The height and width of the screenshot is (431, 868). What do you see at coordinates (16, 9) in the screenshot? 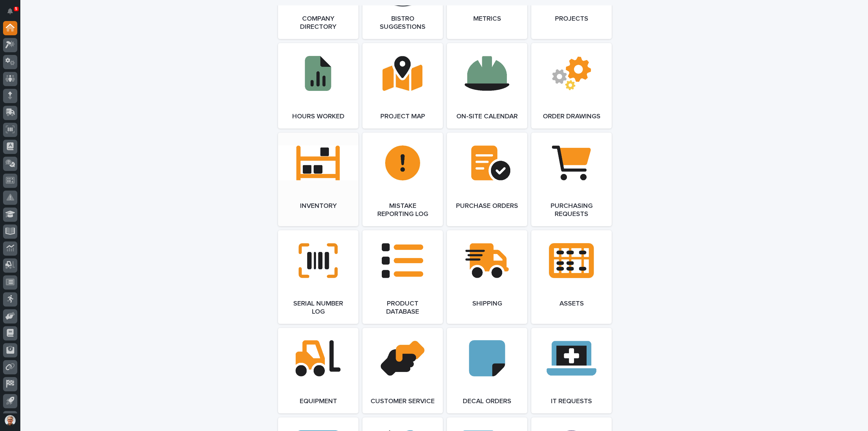
I see `p: 5` at bounding box center [16, 9].